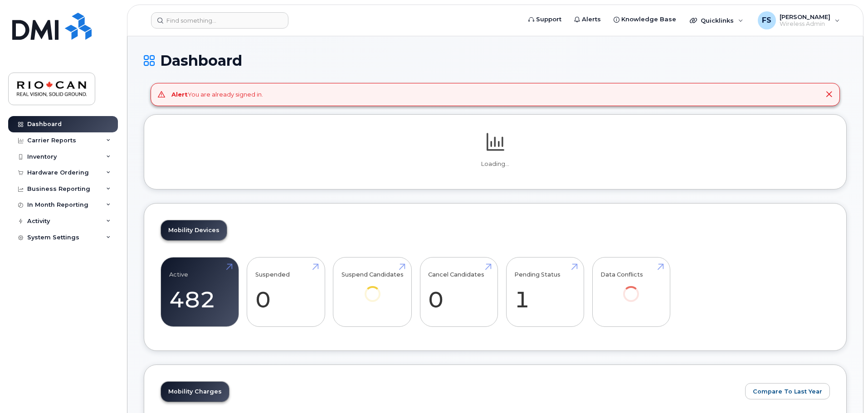  What do you see at coordinates (495, 60) in the screenshot?
I see `h1: Dashboard` at bounding box center [495, 60].